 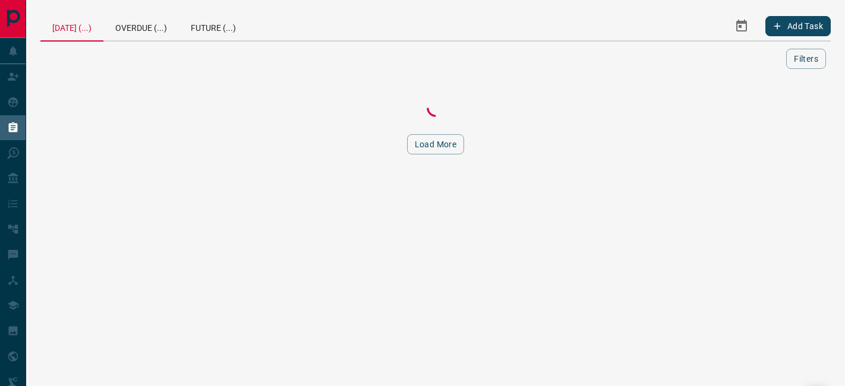 What do you see at coordinates (741, 26) in the screenshot?
I see `button: Select Date Range` at bounding box center [741, 26].